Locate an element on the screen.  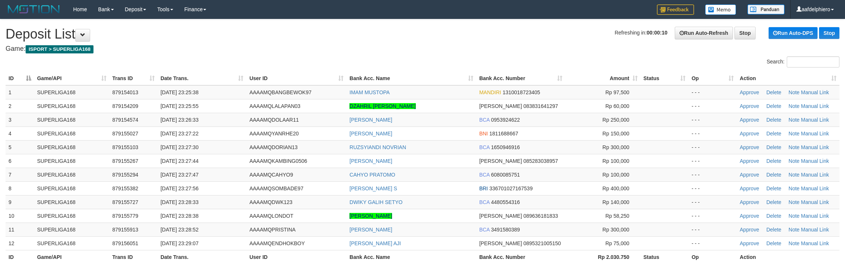
span: Copy 1811688667 to clipboard is located at coordinates (504, 134).